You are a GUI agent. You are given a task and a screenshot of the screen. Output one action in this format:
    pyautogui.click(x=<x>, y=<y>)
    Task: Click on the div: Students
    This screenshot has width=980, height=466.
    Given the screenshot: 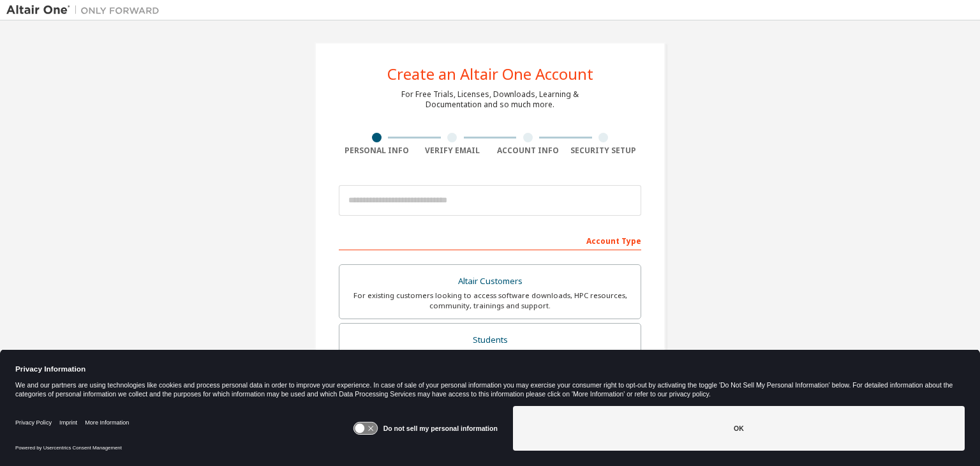 What is the action you would take?
    pyautogui.click(x=490, y=340)
    